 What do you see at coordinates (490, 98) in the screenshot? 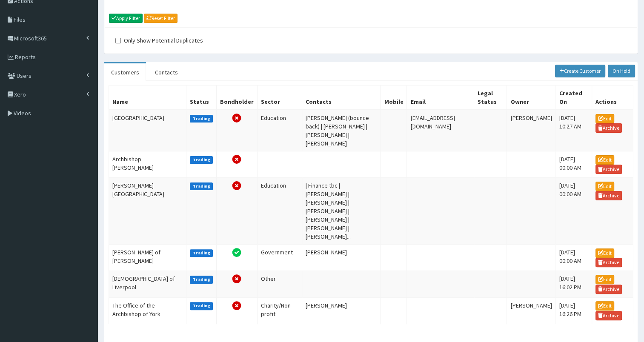
I see `th: Legal Status` at bounding box center [490, 98].